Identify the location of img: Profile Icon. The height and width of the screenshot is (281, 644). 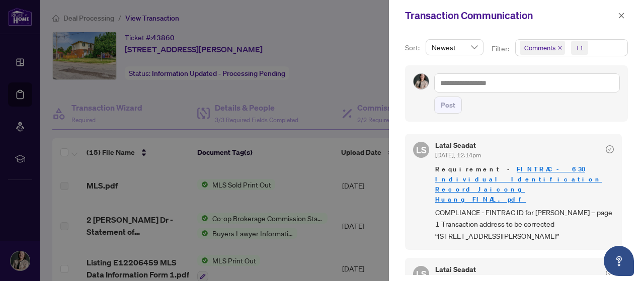
(421, 81).